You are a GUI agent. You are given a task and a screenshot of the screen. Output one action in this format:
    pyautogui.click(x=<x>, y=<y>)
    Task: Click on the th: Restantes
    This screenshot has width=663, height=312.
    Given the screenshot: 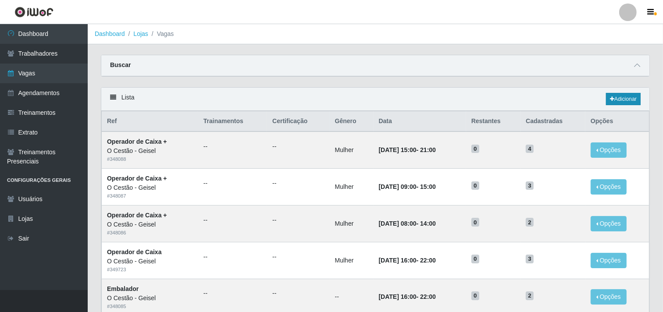 What is the action you would take?
    pyautogui.click(x=493, y=121)
    